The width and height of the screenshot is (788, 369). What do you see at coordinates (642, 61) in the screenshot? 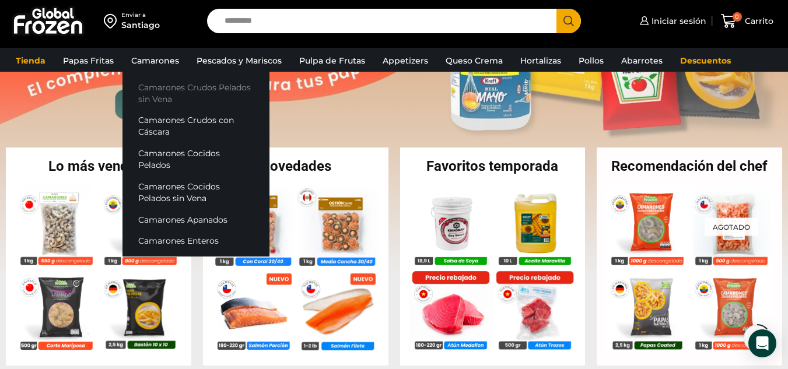
I see `a: Abarrotes` at bounding box center [642, 61].